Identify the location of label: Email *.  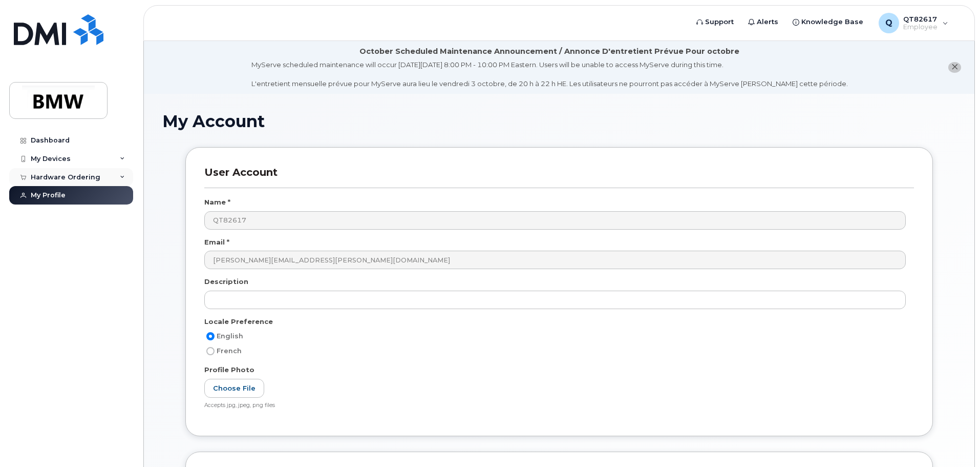
(216, 242).